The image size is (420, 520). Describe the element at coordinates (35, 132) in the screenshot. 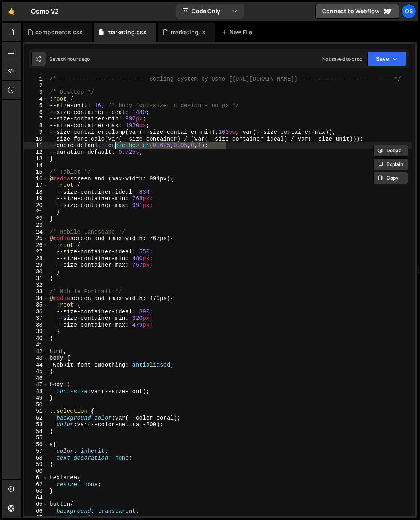

I see `div: 9` at that location.